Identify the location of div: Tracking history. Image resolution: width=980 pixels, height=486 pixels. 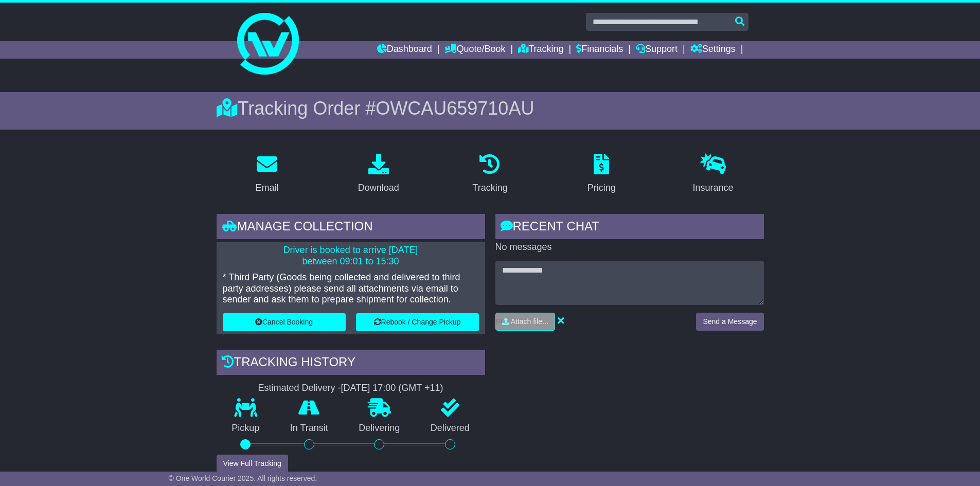
(350, 364).